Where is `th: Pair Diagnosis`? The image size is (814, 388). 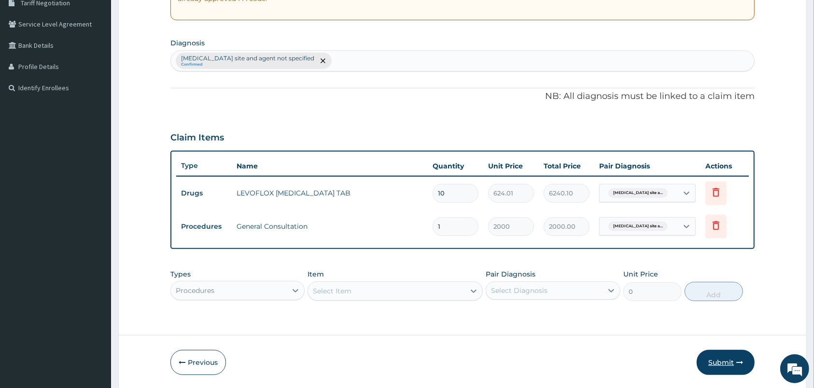
th: Pair Diagnosis is located at coordinates (648, 166).